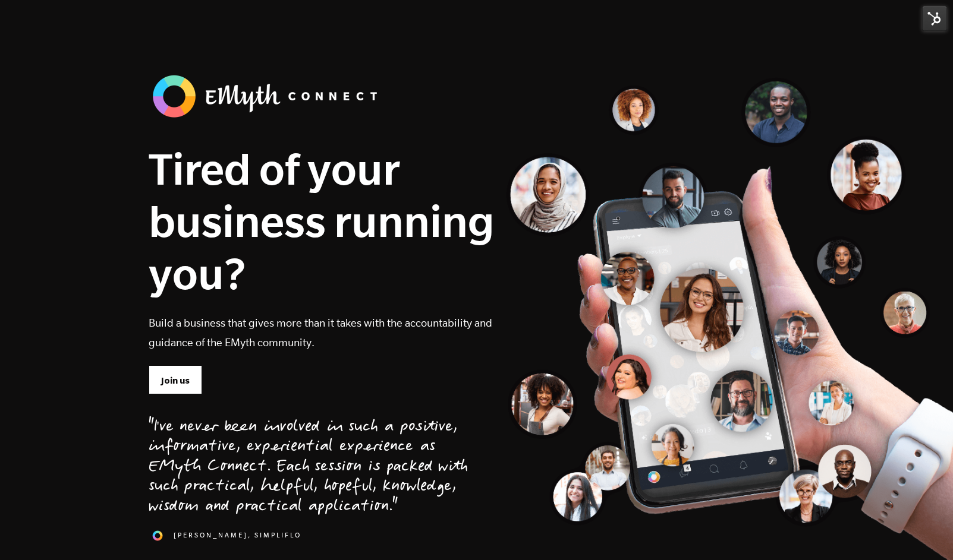 This screenshot has width=953, height=560. What do you see at coordinates (268, 96) in the screenshot?
I see `img: banner_logo` at bounding box center [268, 96].